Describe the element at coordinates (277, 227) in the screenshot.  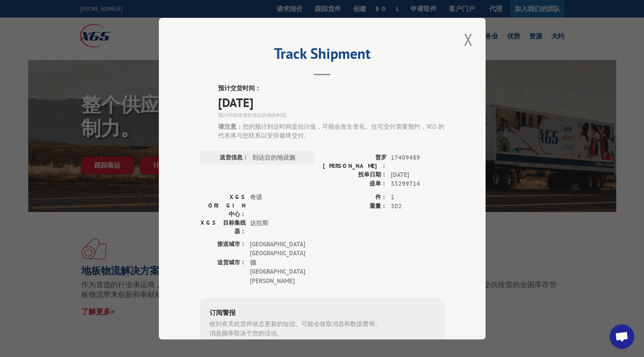
I see `span: 达拉斯` at that location.